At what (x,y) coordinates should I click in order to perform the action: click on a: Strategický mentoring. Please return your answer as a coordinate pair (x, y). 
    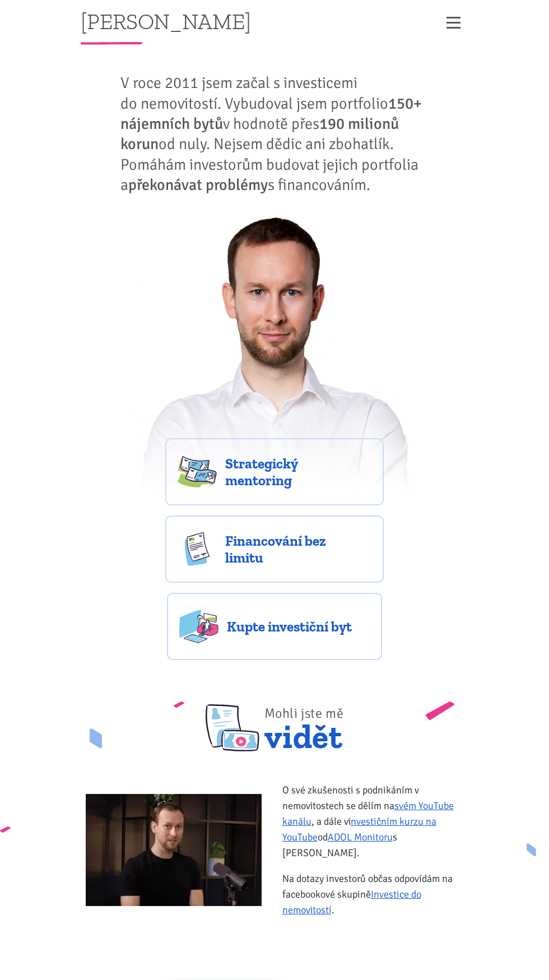
    Looking at the image, I should click on (275, 472).